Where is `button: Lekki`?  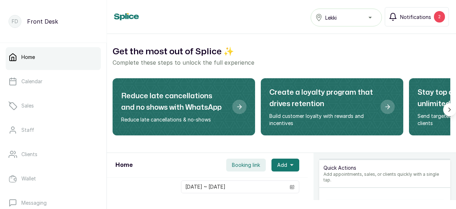
button: Lekki is located at coordinates (346, 17).